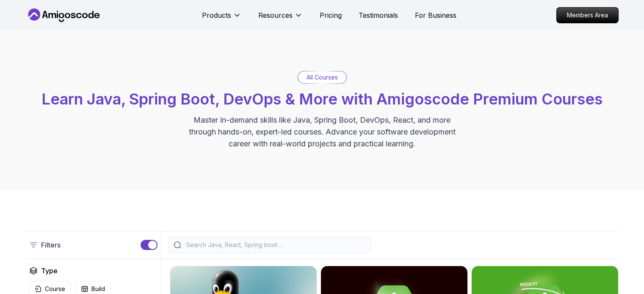 The image size is (644, 294). I want to click on p: Resources, so click(275, 15).